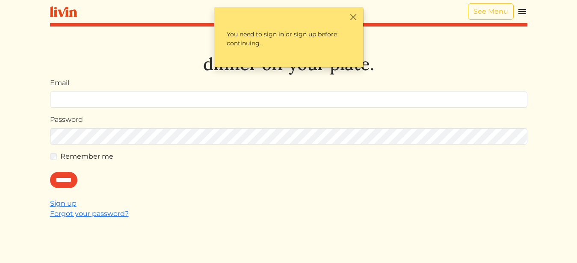 The height and width of the screenshot is (263, 577). I want to click on a: Sign up, so click(63, 203).